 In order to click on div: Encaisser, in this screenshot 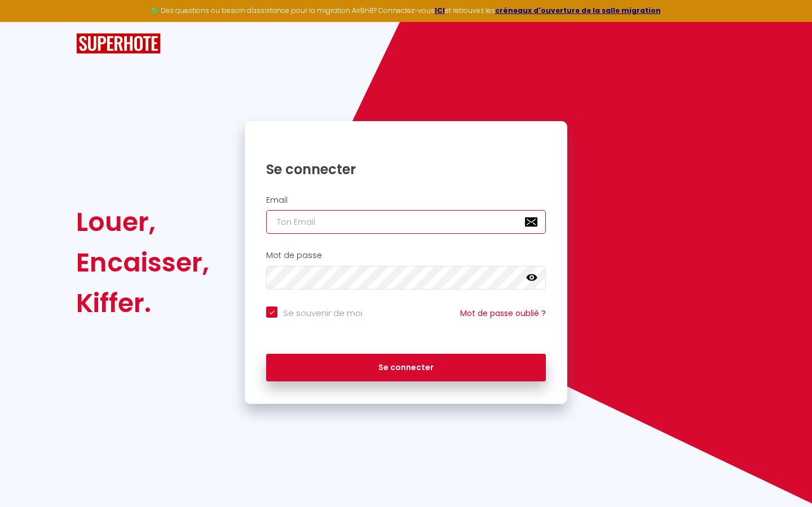, I will do `click(143, 262)`.